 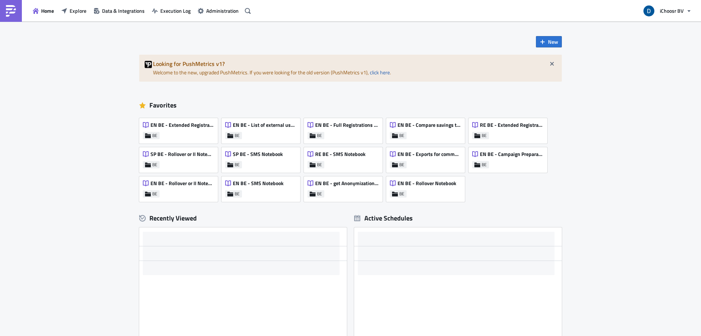 I want to click on a: EN BE - Compare savings to the Average Market OfferBE, so click(x=427, y=129).